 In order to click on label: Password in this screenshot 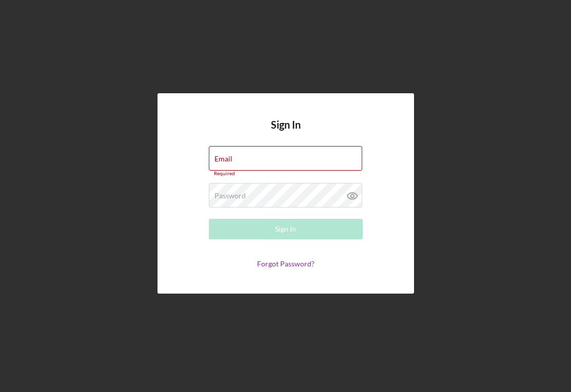, I will do `click(230, 196)`.